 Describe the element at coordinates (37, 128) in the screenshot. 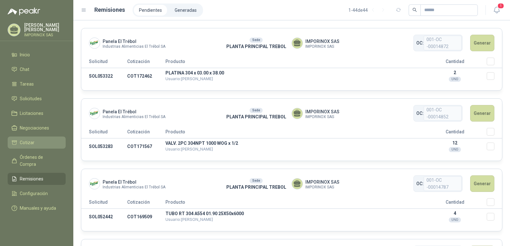

I see `a: Negociaciones` at that location.